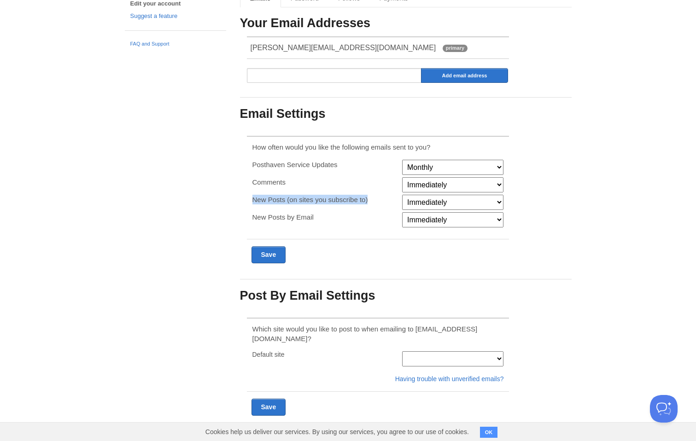  What do you see at coordinates (176, 16) in the screenshot?
I see `a: Suggest a feature` at bounding box center [176, 16].